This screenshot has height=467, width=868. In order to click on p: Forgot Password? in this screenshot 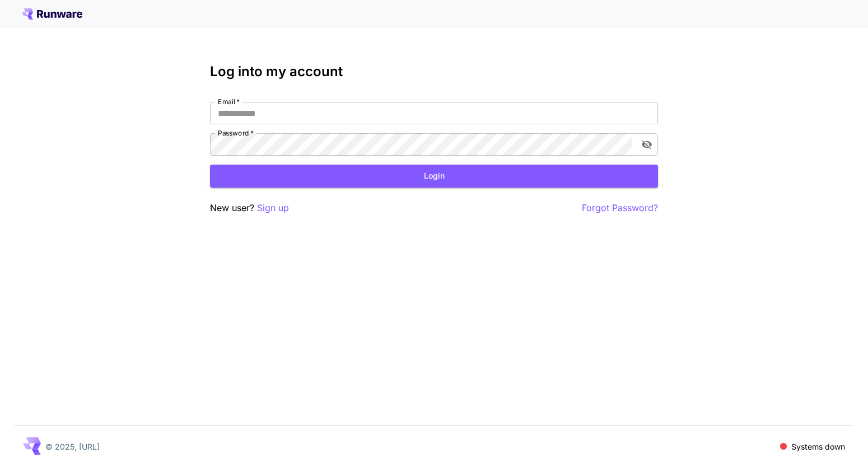, I will do `click(620, 208)`.